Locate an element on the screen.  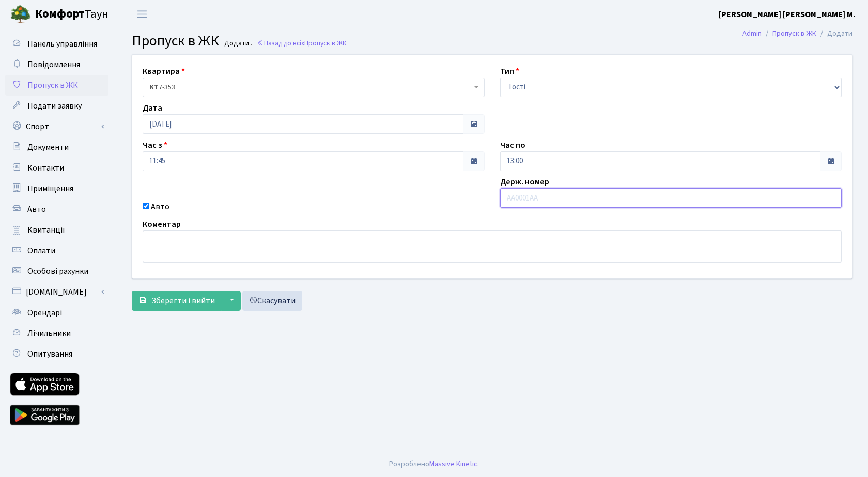
span: Таун is located at coordinates (71, 14).